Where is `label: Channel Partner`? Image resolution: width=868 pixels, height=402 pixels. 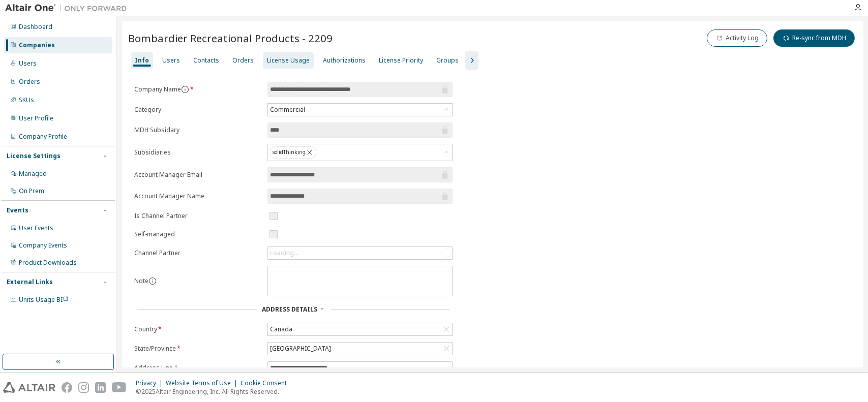
label: Channel Partner is located at coordinates (198, 253).